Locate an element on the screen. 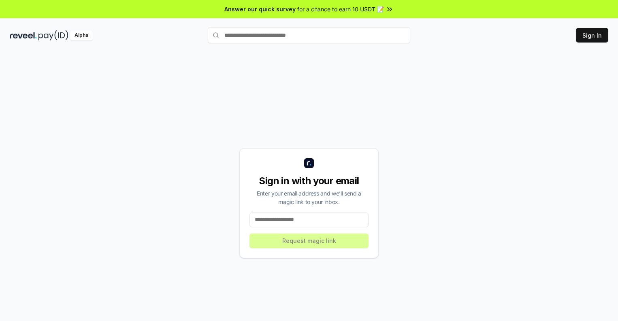 The height and width of the screenshot is (321, 618). img: reveel_dark is located at coordinates (23, 35).